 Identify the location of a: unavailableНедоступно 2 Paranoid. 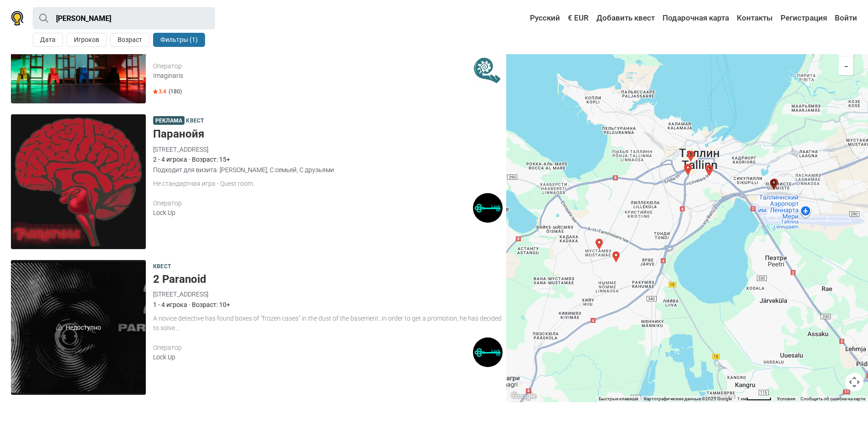
(78, 327).